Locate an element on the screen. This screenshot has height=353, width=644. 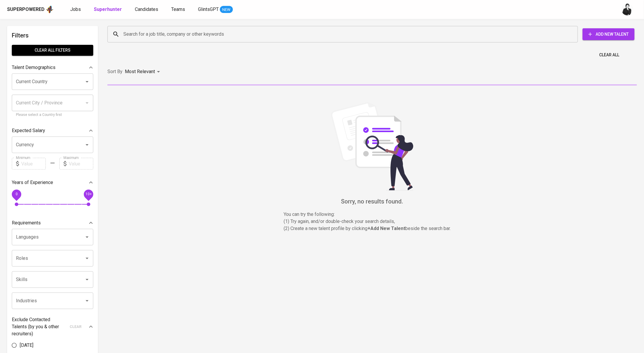
p: (1) Try again, and/or double-check your search details, is located at coordinates (372, 222).